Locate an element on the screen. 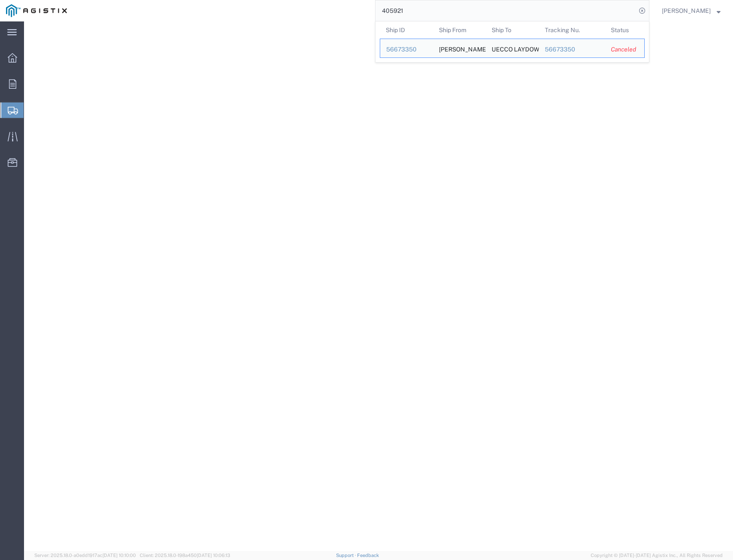 The width and height of the screenshot is (733, 560). span: Leilani Castellanos is located at coordinates (686, 11).